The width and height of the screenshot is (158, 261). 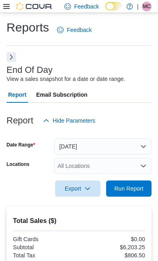 I want to click on div: $0.00, so click(x=113, y=239).